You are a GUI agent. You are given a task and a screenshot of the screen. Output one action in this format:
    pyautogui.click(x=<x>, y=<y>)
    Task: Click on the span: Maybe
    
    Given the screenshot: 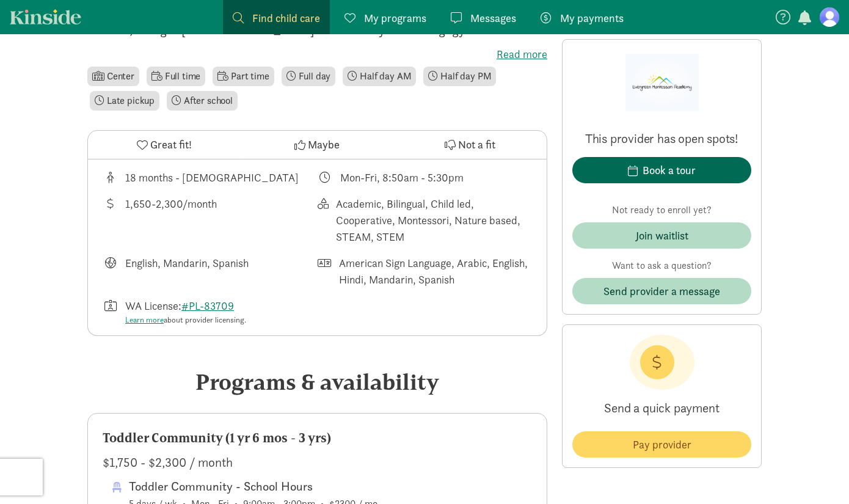 What is the action you would take?
    pyautogui.click(x=324, y=144)
    